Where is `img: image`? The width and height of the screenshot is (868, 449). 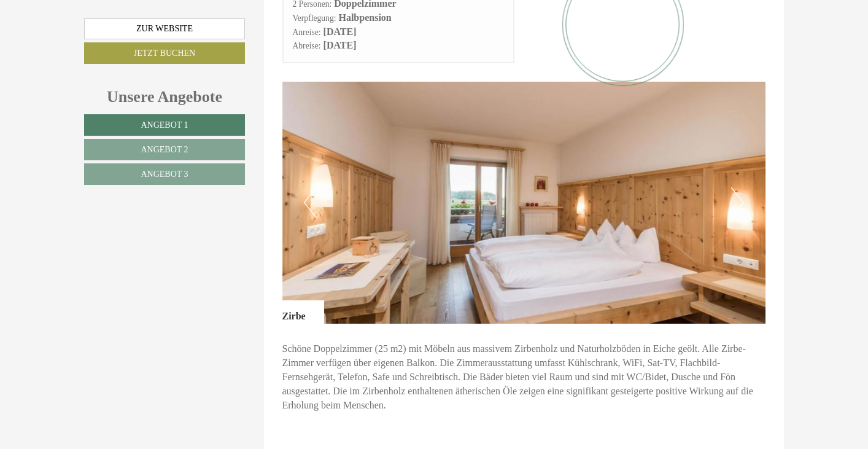 img: image is located at coordinates (524, 203).